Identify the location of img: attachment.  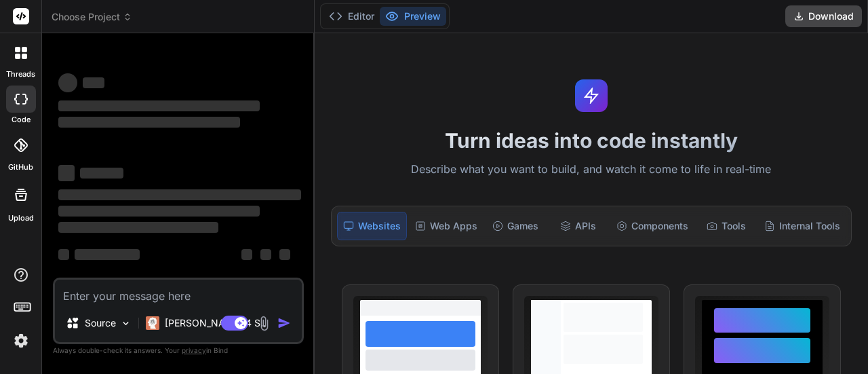
(264, 323).